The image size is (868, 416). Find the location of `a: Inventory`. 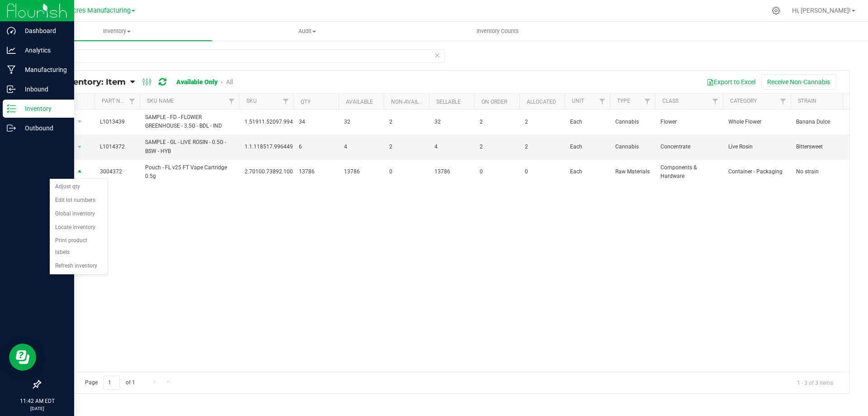

a: Inventory is located at coordinates (117, 31).